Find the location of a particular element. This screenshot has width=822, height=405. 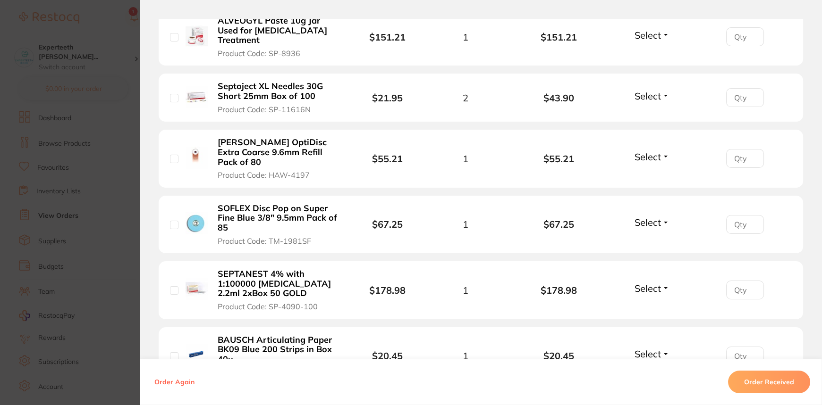

button: Septoject XL Needles 30G Short 25mm Box of 100 Product Code: SP-11616N is located at coordinates (279, 98).